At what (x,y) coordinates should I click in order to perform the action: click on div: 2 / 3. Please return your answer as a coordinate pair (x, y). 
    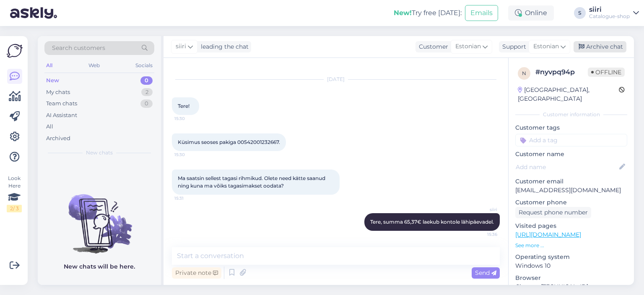
    Looking at the image, I should click on (15, 208).